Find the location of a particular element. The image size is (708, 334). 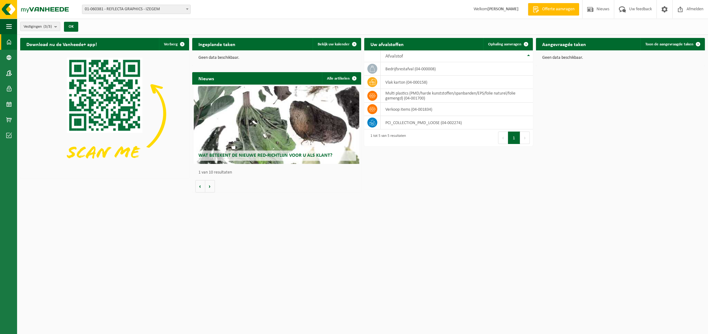

button: OK is located at coordinates (71, 27).